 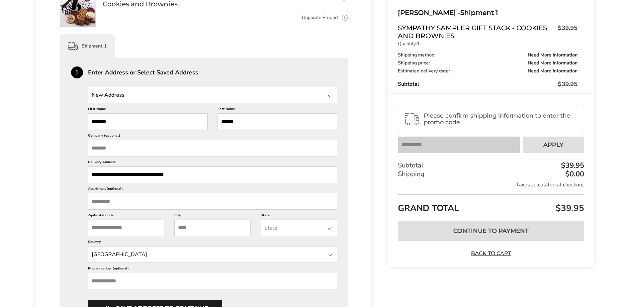 I want to click on label: Apartment (optional), so click(x=213, y=190).